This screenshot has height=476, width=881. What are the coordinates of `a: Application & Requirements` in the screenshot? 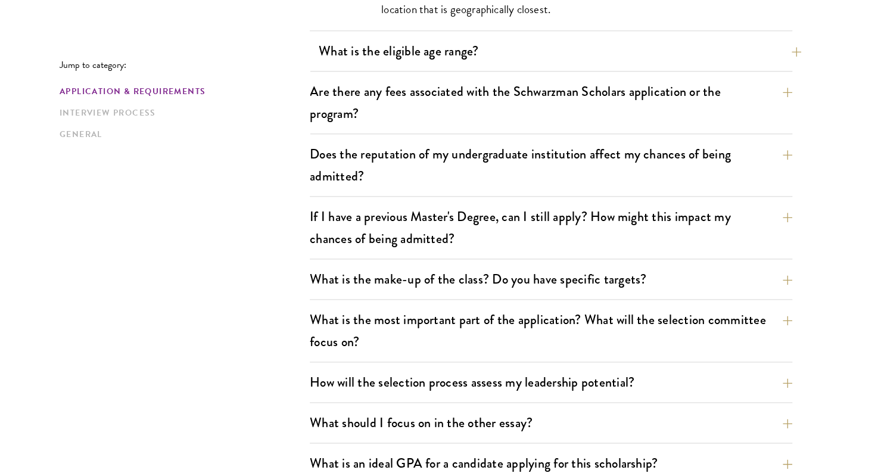 It's located at (181, 91).